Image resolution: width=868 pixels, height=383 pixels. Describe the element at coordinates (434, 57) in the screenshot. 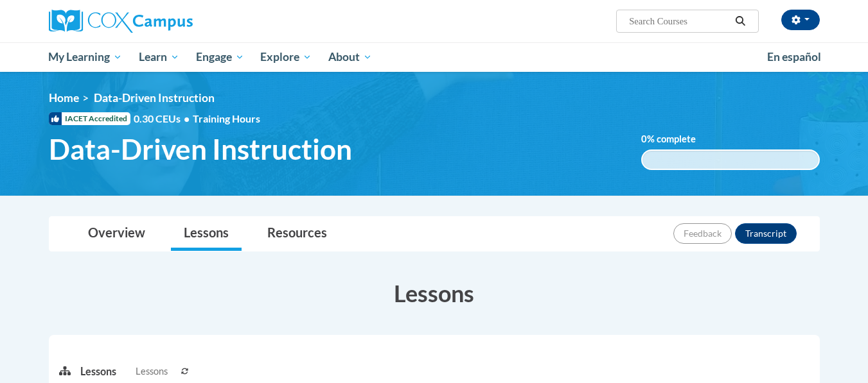

I see `div: Main menu` at that location.